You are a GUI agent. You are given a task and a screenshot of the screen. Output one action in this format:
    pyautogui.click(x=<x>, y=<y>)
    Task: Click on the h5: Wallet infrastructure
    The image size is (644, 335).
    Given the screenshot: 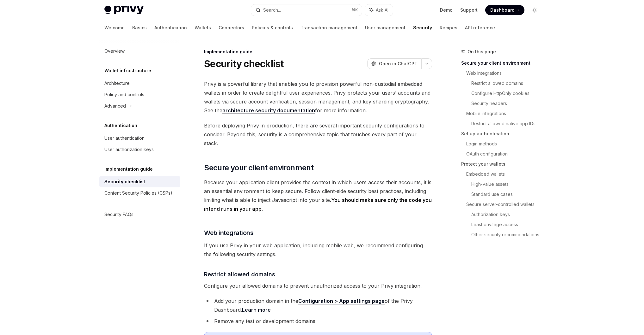 What is the action you would take?
    pyautogui.click(x=128, y=71)
    